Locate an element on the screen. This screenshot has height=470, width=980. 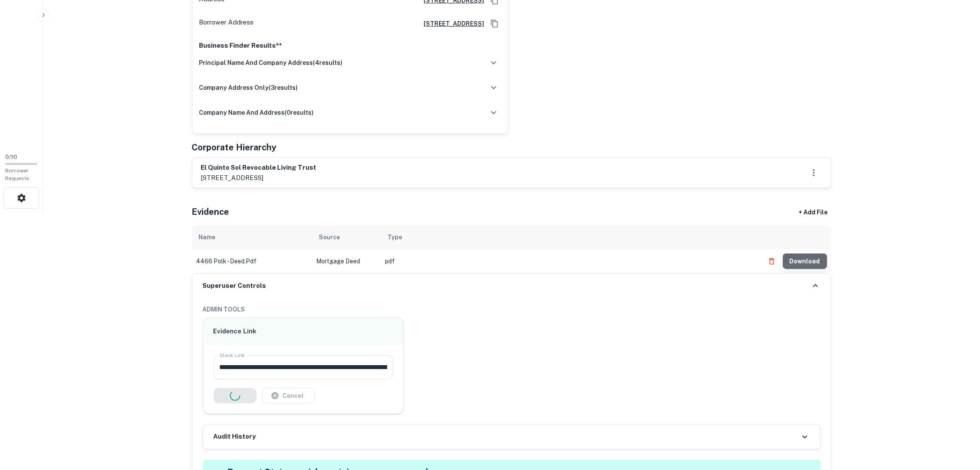
button: Delete file is located at coordinates (772, 261).